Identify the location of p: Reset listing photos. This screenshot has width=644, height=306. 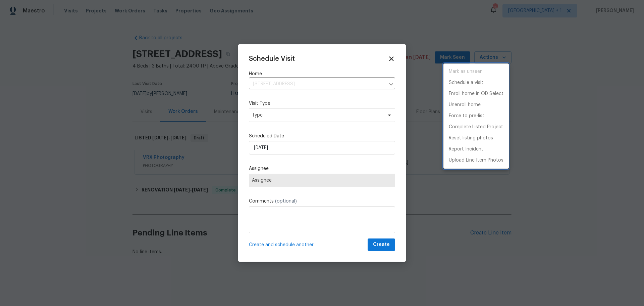
(471, 138).